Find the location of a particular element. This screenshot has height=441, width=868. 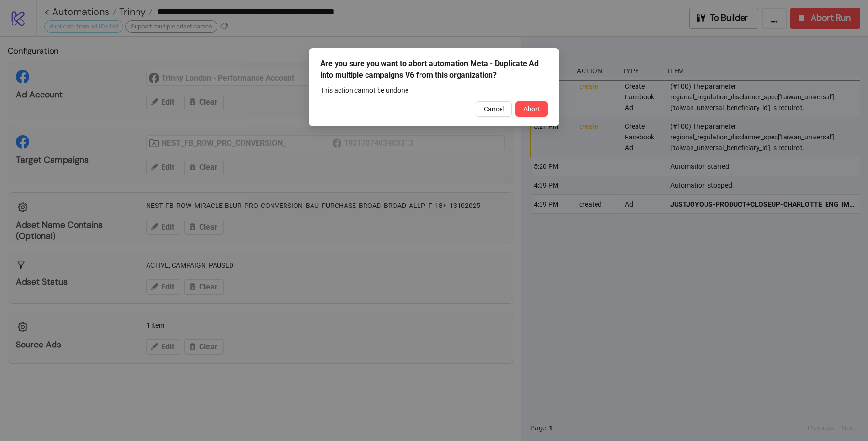

span: Cancel is located at coordinates (494, 109).